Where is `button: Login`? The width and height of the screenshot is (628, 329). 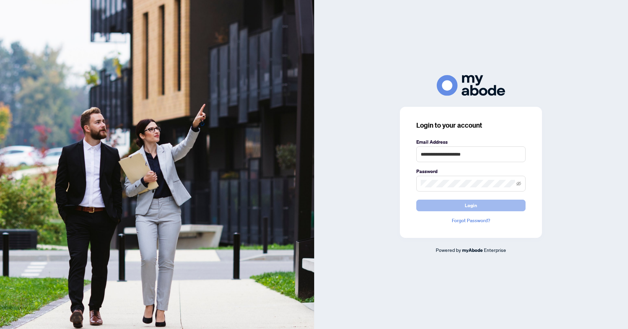
button: Login is located at coordinates (471, 206).